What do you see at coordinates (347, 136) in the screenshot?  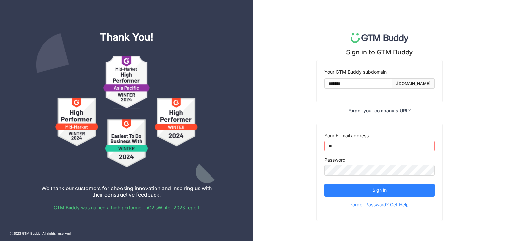 I see `label: Your E-mail address` at bounding box center [347, 136].